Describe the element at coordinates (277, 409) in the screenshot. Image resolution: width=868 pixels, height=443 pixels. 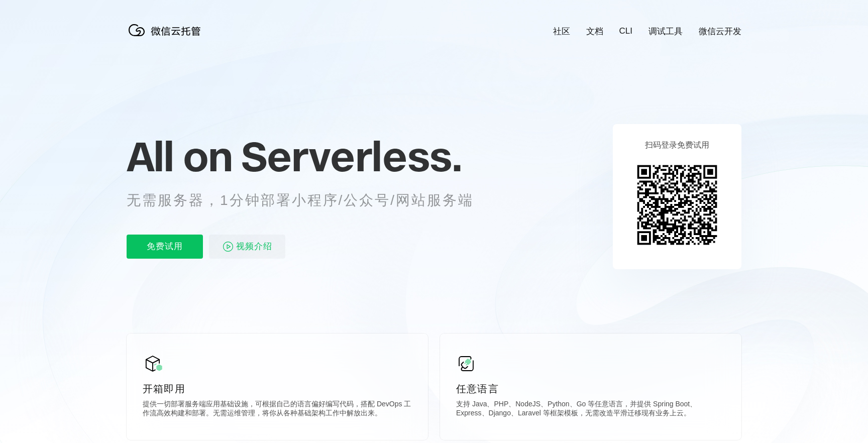
I see `p: 提供一切部署服务端应用基础设施，可根据自己的语言偏好编写代码，搭配 DevOps 工作流高效构建和部署。无需运维管理，将你从各种基础架构工作中解放出来。` at that location.